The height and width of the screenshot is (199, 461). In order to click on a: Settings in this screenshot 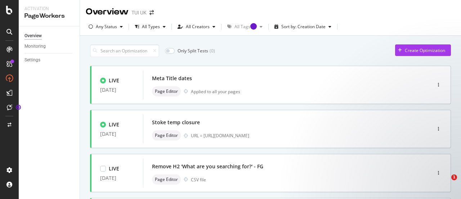, I will do `click(49, 60)`.